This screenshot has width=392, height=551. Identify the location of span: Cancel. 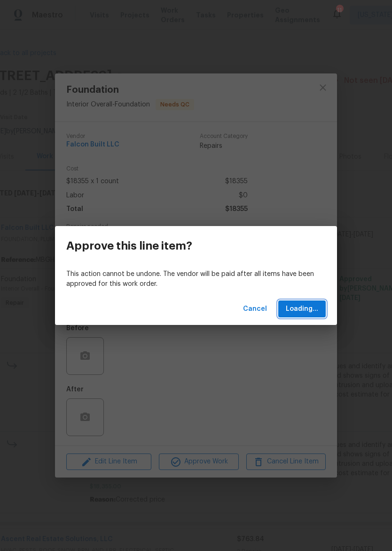
(255, 309).